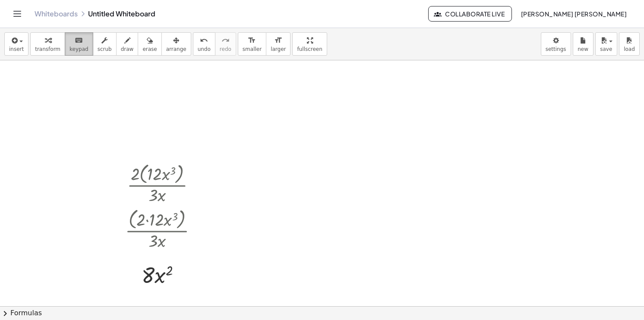 The image size is (644, 320). I want to click on button: keyboardkeypad, so click(79, 44).